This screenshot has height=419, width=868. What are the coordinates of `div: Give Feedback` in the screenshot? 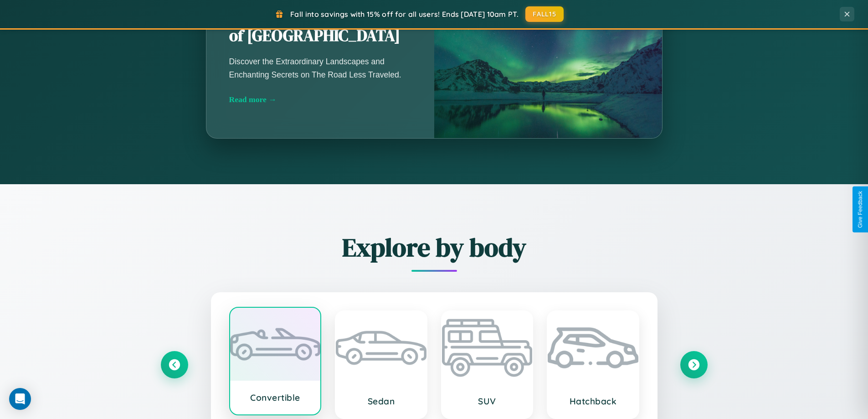 It's located at (860, 210).